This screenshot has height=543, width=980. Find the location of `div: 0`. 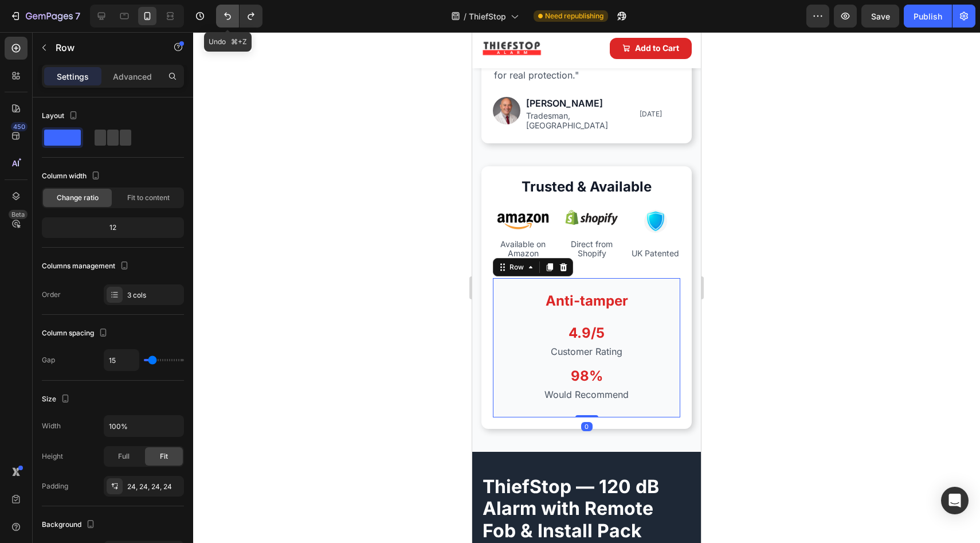

div: 0 is located at coordinates (115, 394).